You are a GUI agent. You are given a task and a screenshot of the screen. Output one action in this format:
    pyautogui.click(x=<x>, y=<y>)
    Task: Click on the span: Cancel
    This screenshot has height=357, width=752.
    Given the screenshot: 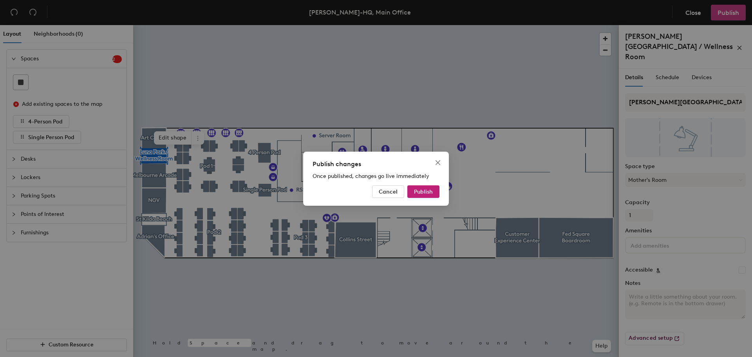 What is the action you would take?
    pyautogui.click(x=388, y=191)
    